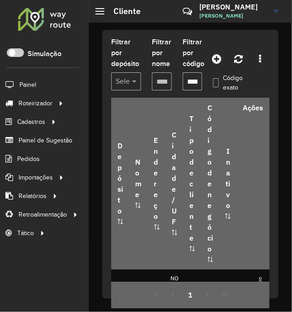 The height and width of the screenshot is (312, 292). Describe the element at coordinates (228, 184) in the screenshot. I see `th: Inativo` at that location.